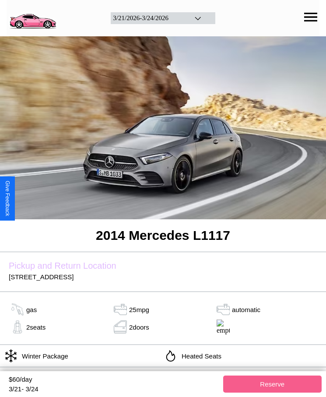 This screenshot has width=326, height=397. Describe the element at coordinates (36, 327) in the screenshot. I see `p: 2 seats` at that location.